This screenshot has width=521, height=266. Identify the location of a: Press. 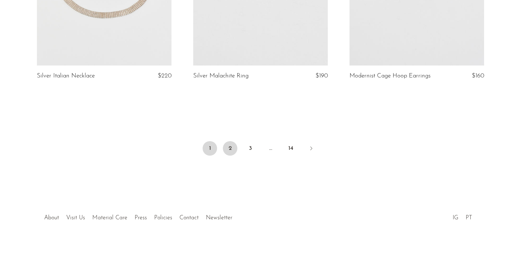
(141, 218).